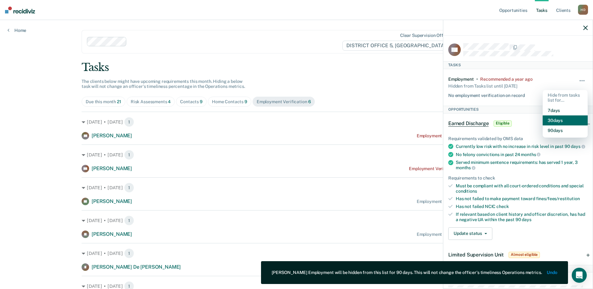 Image resolution: width=593 pixels, height=289 pixels. What do you see at coordinates (522, 154) in the screenshot?
I see `div: No felony convictions in past 24` at bounding box center [522, 154].